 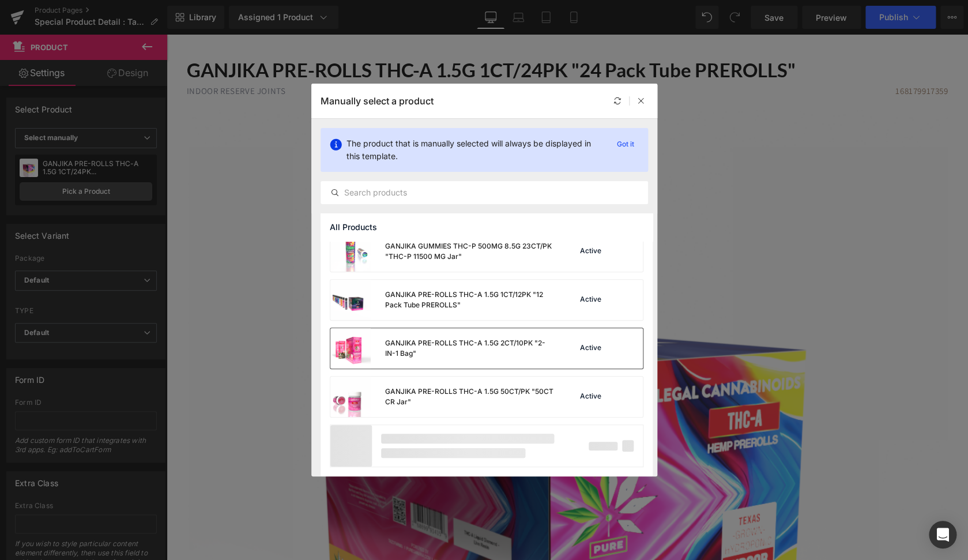 I want to click on div: GANJIKA PRE-ROLLS THC-A 1.5G 50CT/PK "50CT CR Jar", so click(x=470, y=396).